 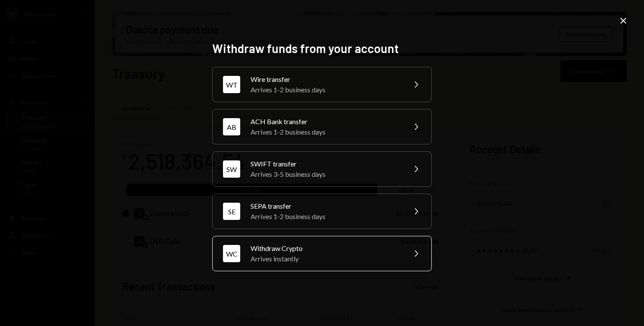 What do you see at coordinates (322, 169) in the screenshot?
I see `button: SWSWIFT transferArrives 3-5 business days` at bounding box center [322, 169].